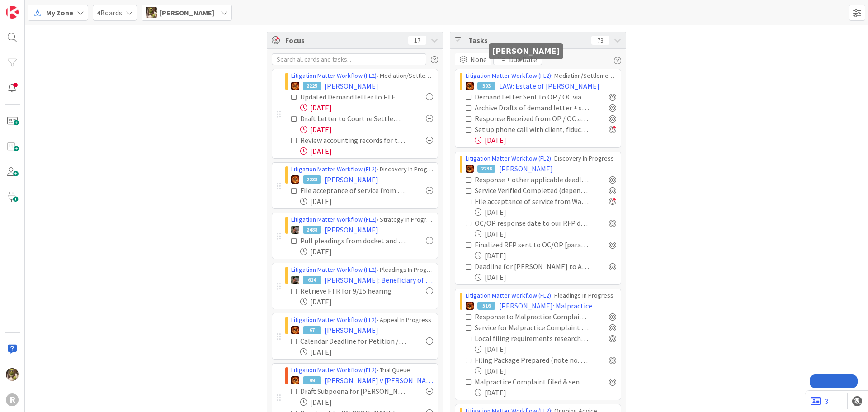  Describe the element at coordinates (417, 40) in the screenshot. I see `div: 17` at that location.